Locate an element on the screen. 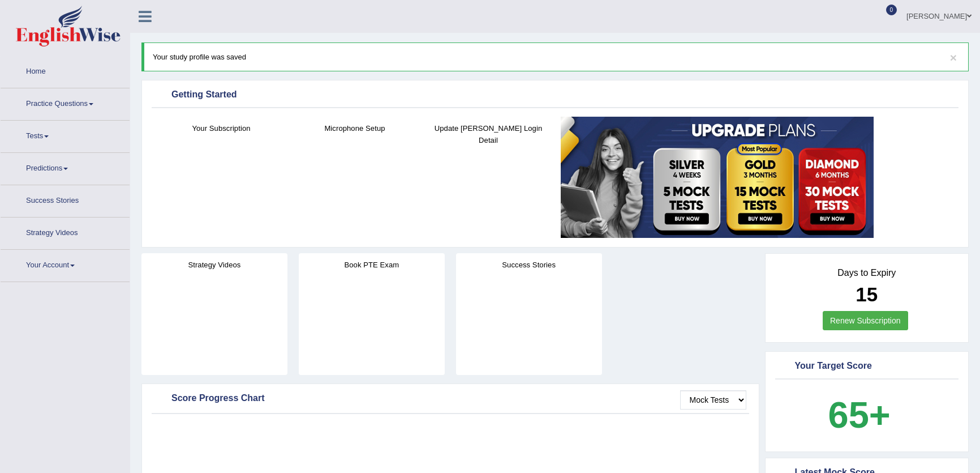 This screenshot has width=980, height=473. a: Success Stories is located at coordinates (65, 199).